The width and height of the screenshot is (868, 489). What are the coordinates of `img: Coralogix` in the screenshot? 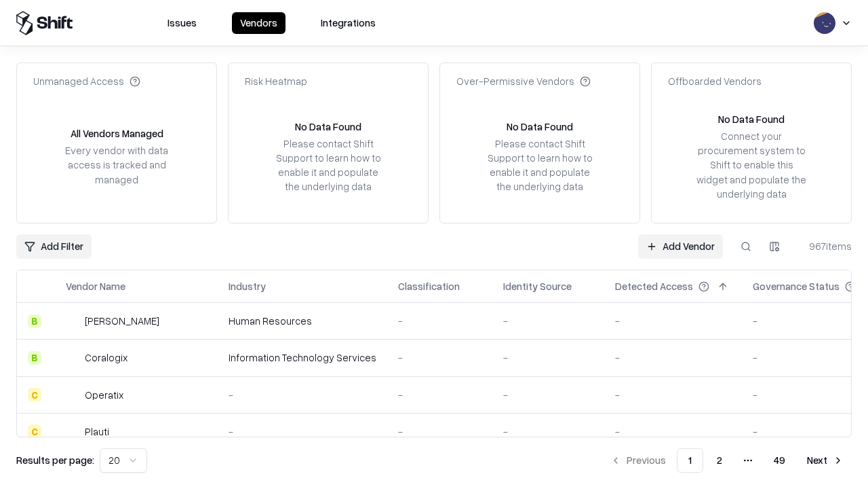 It's located at (72, 358).